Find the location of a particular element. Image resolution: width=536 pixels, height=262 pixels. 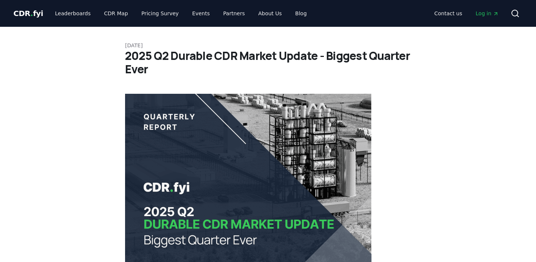

a: Blog is located at coordinates (301, 13).